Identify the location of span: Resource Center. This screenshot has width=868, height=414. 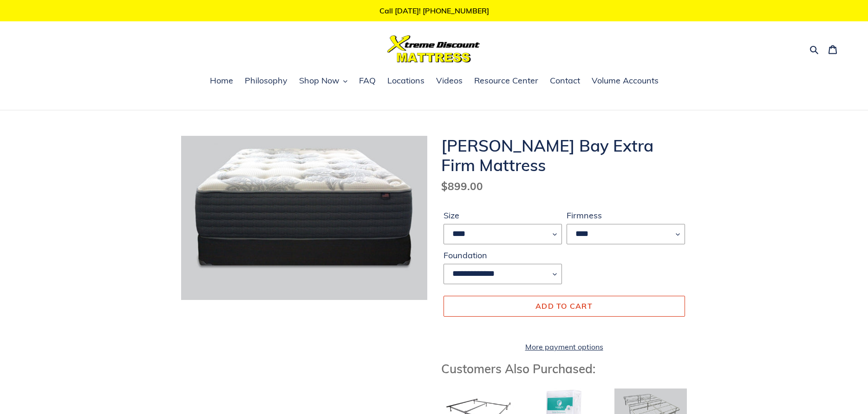
(507, 81).